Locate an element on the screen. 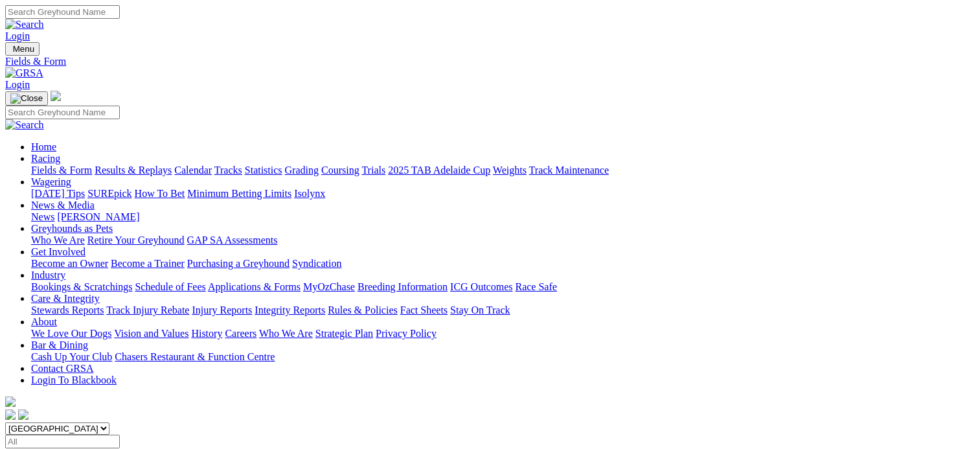 The image size is (980, 449). a: Track Maintenance is located at coordinates (569, 170).